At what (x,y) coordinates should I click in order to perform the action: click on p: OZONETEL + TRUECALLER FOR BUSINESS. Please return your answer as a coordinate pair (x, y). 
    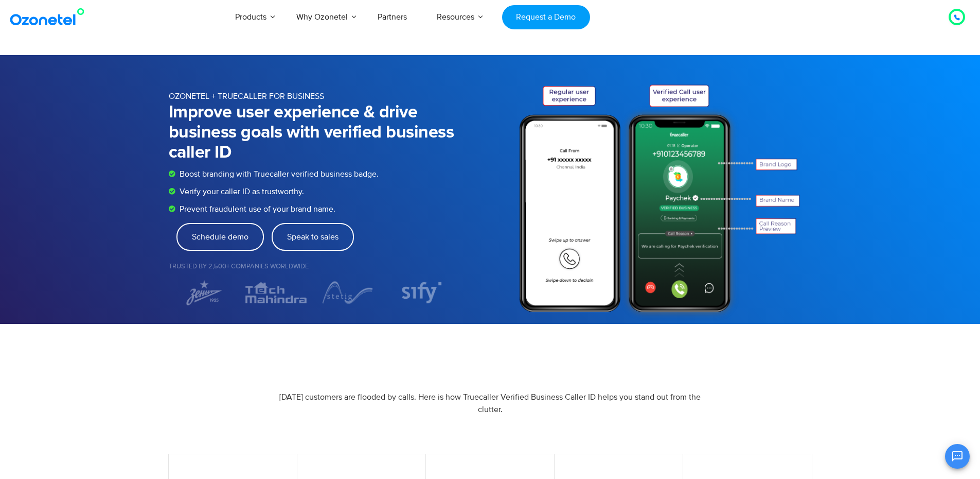
    Looking at the image, I should click on (312, 96).